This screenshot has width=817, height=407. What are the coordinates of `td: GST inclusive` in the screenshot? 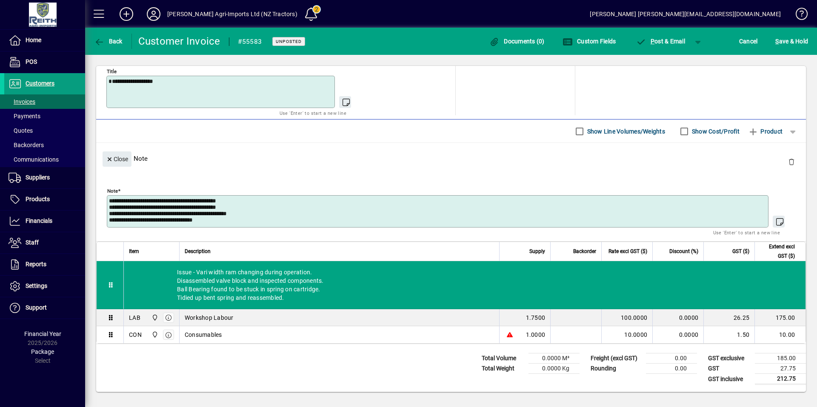 It's located at (729, 379).